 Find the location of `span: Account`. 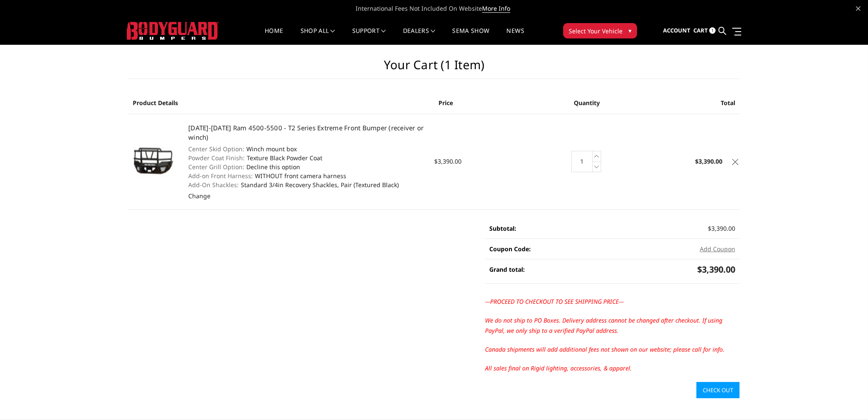

span: Account is located at coordinates (677, 31).